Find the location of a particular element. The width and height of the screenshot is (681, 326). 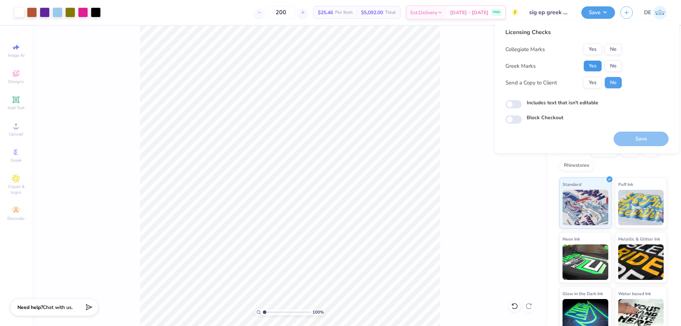

span: Designs is located at coordinates (16, 82).